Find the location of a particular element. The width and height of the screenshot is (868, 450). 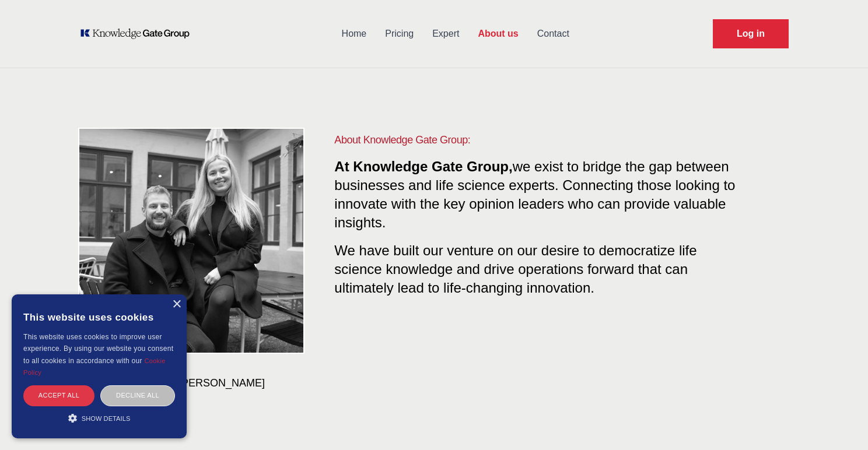

h1: About Knowledge Gate Group: is located at coordinates (538, 140).